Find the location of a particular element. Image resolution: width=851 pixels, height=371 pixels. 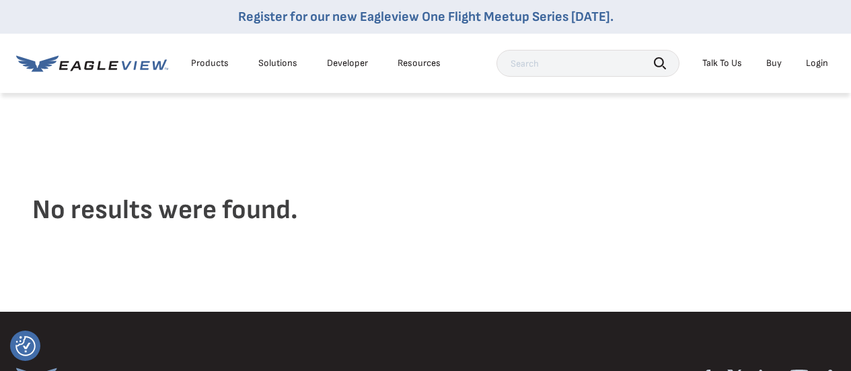

h4: No results were found. is located at coordinates (426, 210).